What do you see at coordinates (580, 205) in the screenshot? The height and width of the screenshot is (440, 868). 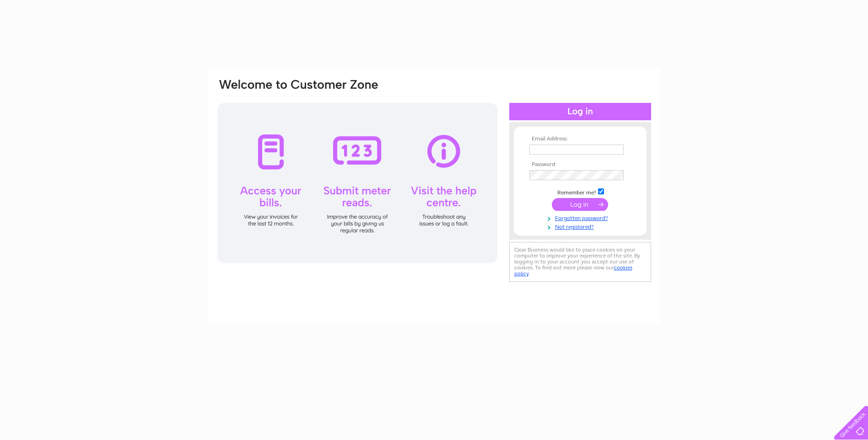 I see `input: Submit` at bounding box center [580, 205].